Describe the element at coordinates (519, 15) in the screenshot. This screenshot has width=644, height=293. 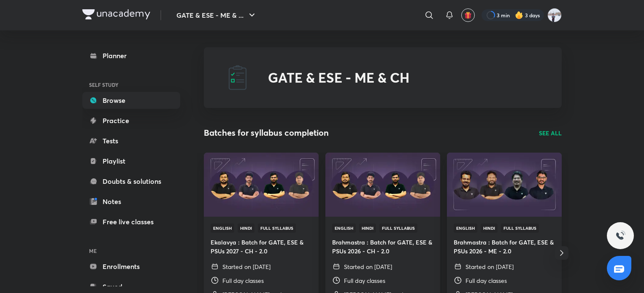
I see `img: streak` at that location.